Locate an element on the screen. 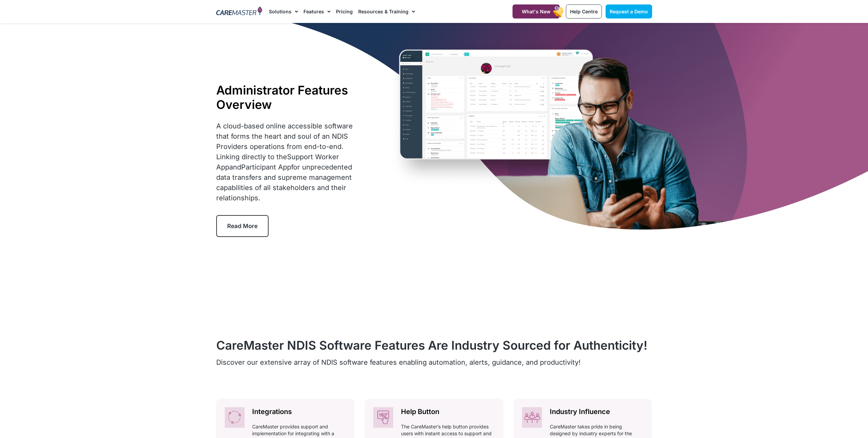 This screenshot has height=438, width=868. h2: Industry Influence is located at coordinates (597, 411).